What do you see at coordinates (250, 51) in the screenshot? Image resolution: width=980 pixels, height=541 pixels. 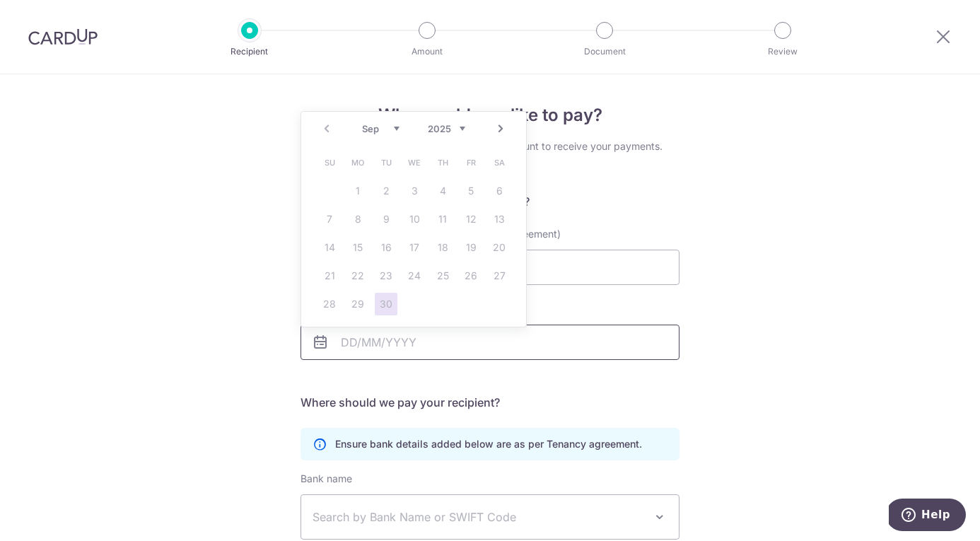 I see `p: Recipient` at bounding box center [250, 51].